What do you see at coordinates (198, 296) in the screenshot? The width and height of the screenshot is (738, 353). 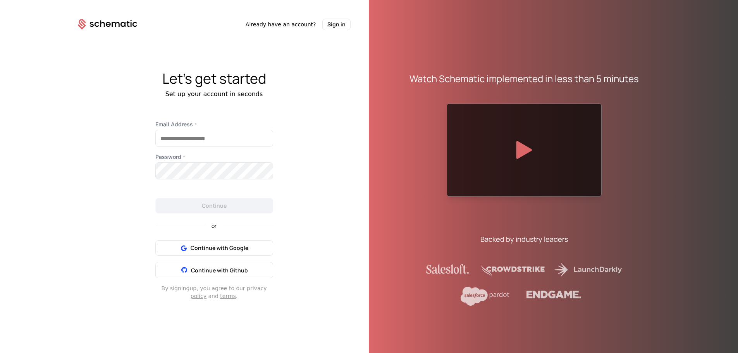 I see `a: policy` at bounding box center [198, 296].